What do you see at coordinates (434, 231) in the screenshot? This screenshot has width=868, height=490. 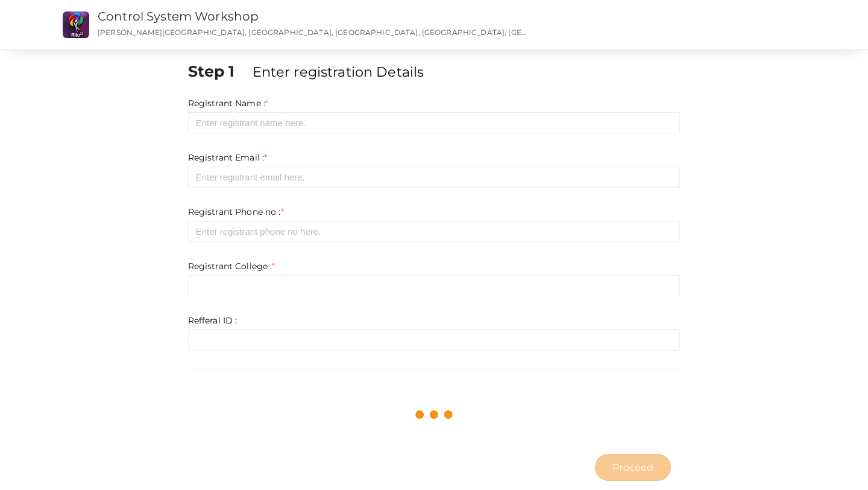 I see `input: Enter registrant phone no here.` at bounding box center [434, 231].